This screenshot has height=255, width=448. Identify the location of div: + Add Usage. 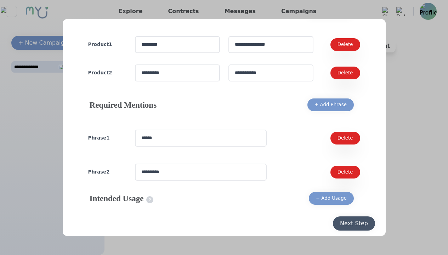
(331, 198).